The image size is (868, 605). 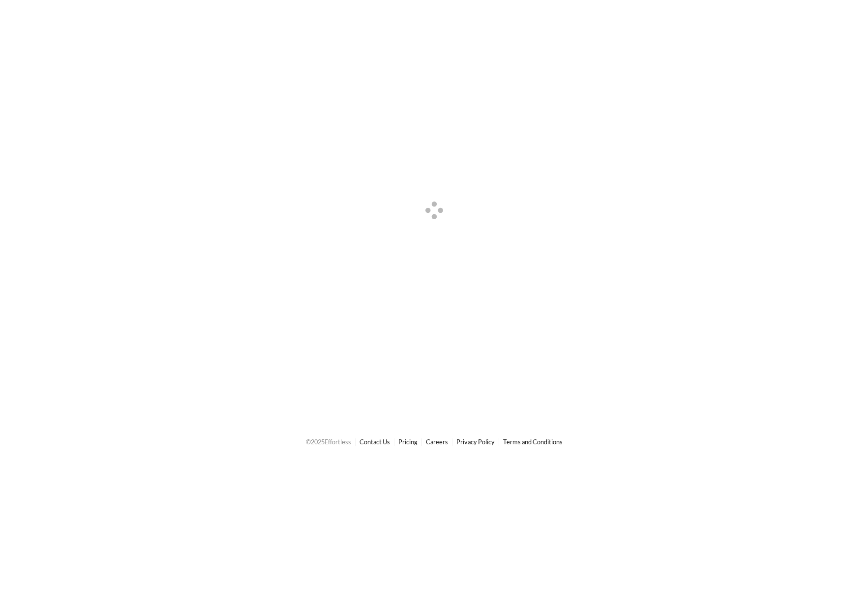 What do you see at coordinates (475, 442) in the screenshot?
I see `a: Privacy Policy` at bounding box center [475, 442].